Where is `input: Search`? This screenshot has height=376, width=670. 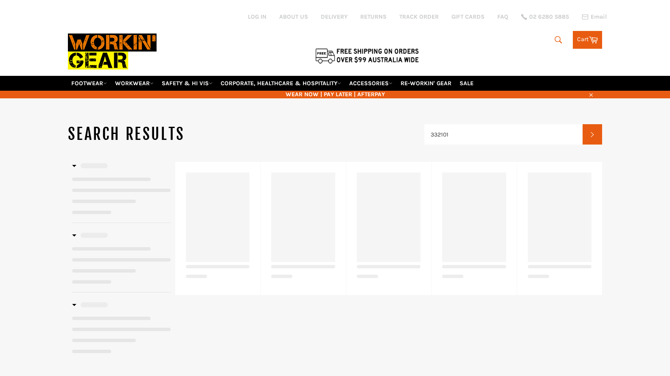
input: Search is located at coordinates (504, 135).